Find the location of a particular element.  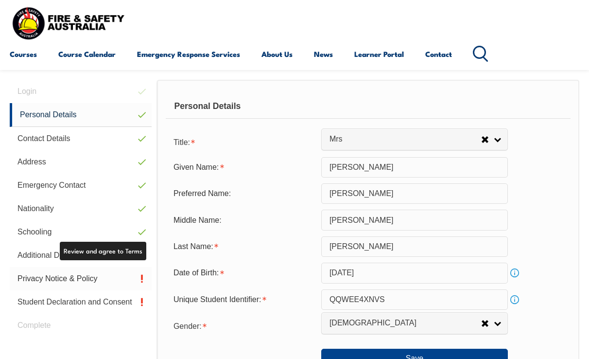

a: Student Declaration and Consent is located at coordinates (81, 302).